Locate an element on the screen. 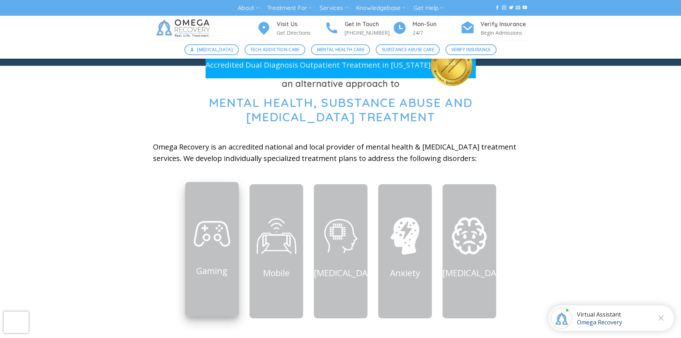 The height and width of the screenshot is (338, 681). a: Substance Abuse Care is located at coordinates (408, 50).